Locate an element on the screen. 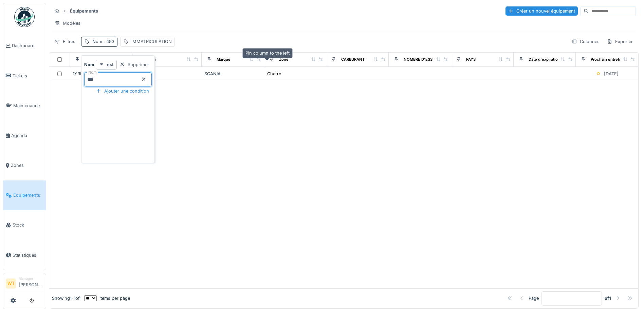 This screenshot has height=312, width=644. span: Stock is located at coordinates (28, 225).